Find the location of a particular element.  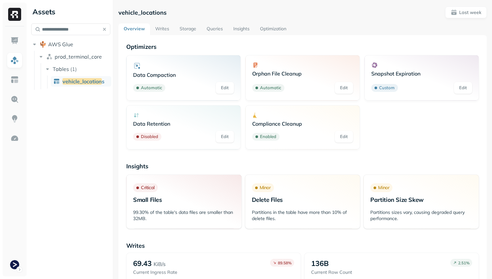

img: namespace is located at coordinates (49, 57).